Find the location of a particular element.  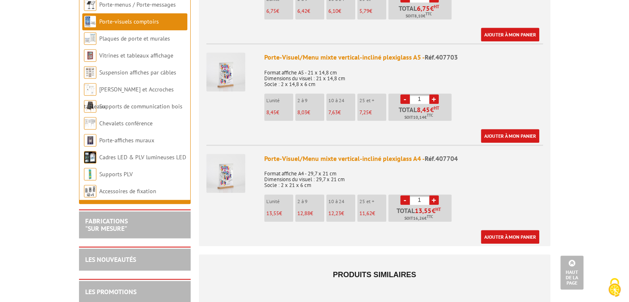

a: Cadres LED & PLV lumineuses LED is located at coordinates (143, 157).